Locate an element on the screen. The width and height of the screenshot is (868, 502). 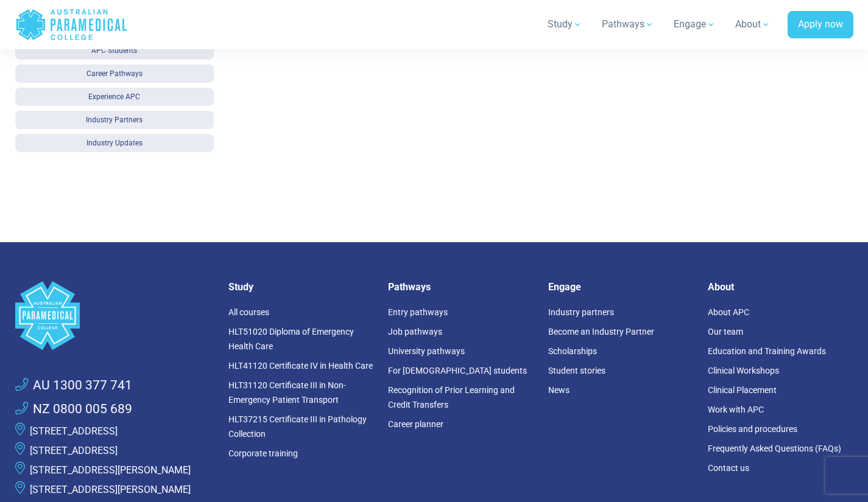
a: Frequently Asked Questions (FAQs) is located at coordinates (774, 449).